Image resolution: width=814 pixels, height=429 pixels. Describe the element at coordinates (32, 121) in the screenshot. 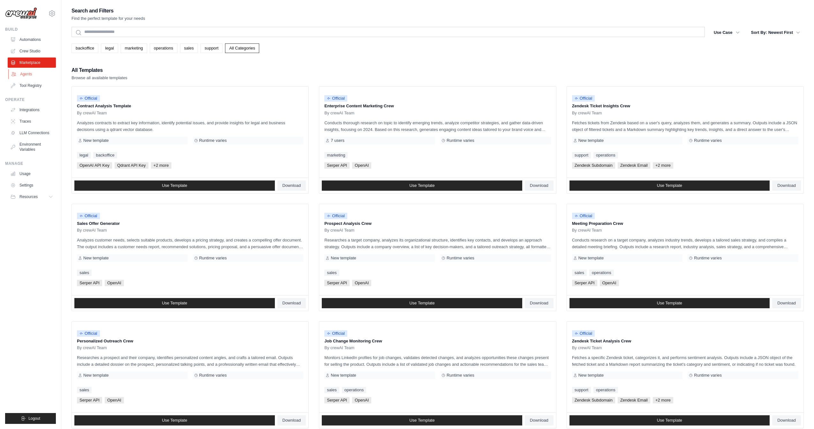

I see `a: Traces` at that location.